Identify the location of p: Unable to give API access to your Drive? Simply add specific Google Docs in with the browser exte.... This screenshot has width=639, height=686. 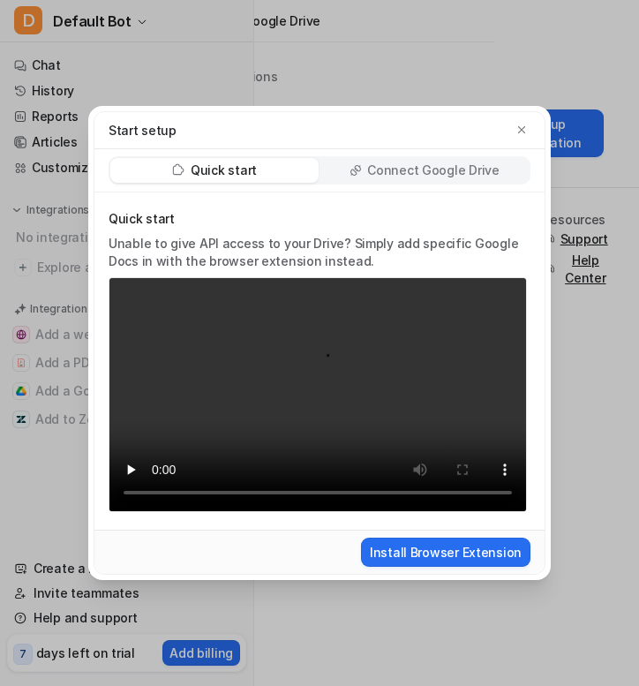
(318, 252).